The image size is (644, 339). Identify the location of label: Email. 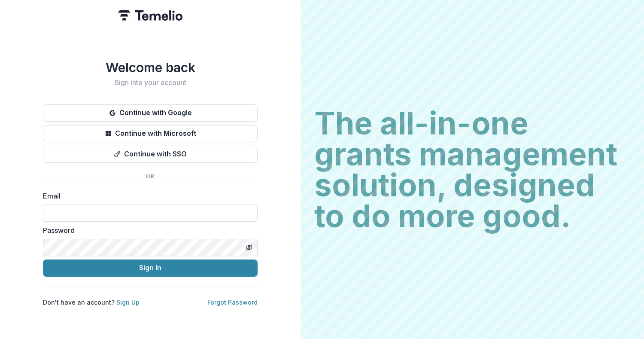
(148, 196).